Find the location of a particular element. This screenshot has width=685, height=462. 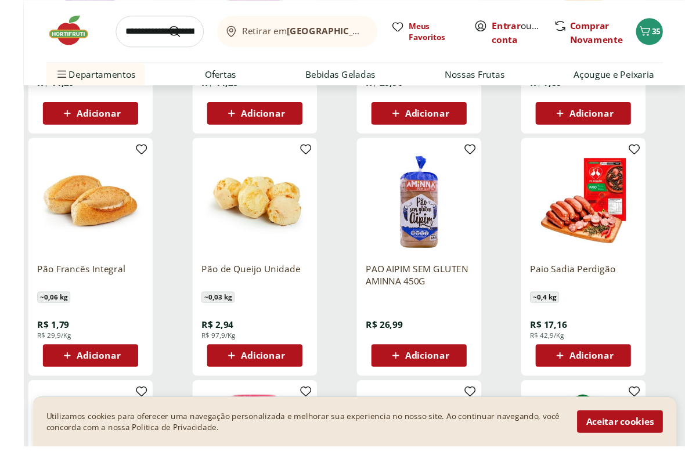

input: search is located at coordinates (140, 33).